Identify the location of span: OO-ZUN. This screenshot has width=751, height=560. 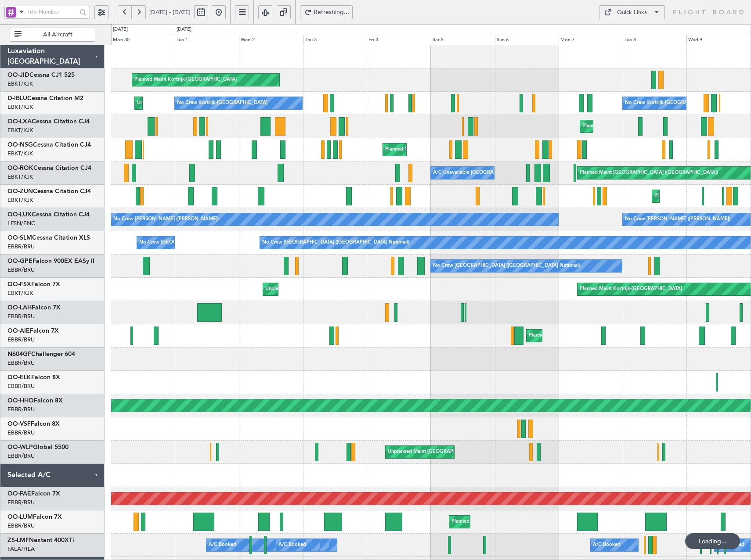
(20, 192).